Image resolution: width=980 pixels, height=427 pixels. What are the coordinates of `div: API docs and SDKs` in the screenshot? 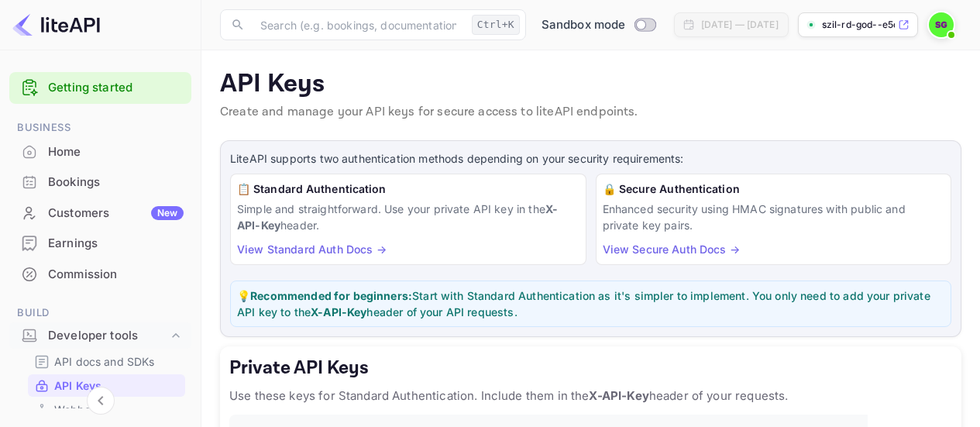 It's located at (106, 360).